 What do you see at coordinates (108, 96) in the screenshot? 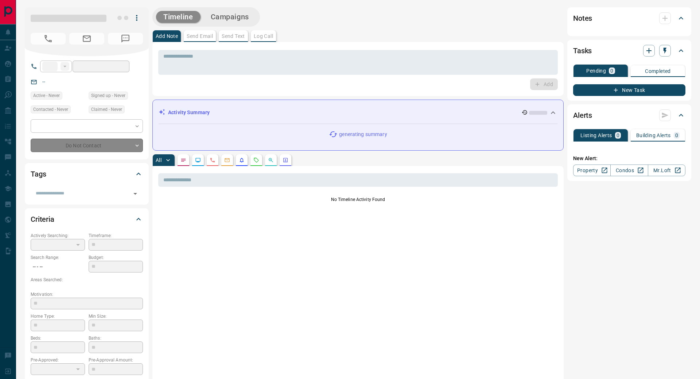
I see `span: Signed up - Never` at bounding box center [108, 96].